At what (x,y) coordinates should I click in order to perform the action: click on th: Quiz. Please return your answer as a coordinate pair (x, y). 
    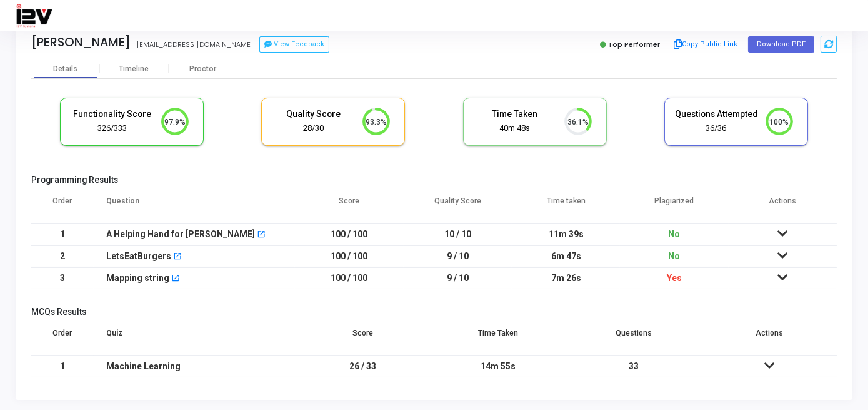
    Looking at the image, I should click on (194, 338).